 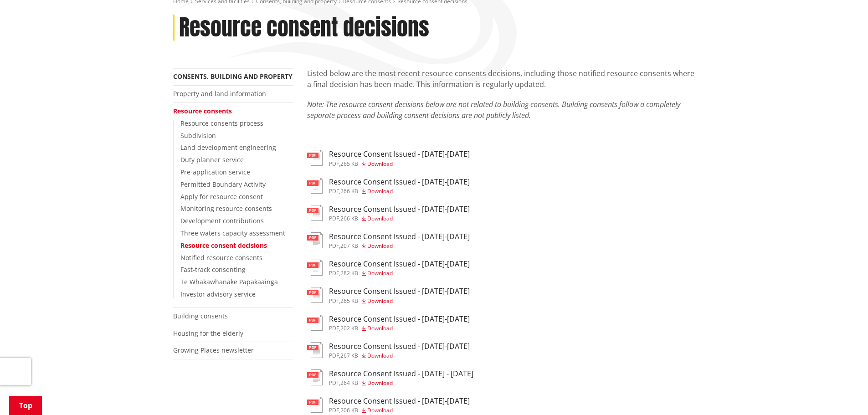 I want to click on a: Apply for resource consent, so click(x=221, y=196).